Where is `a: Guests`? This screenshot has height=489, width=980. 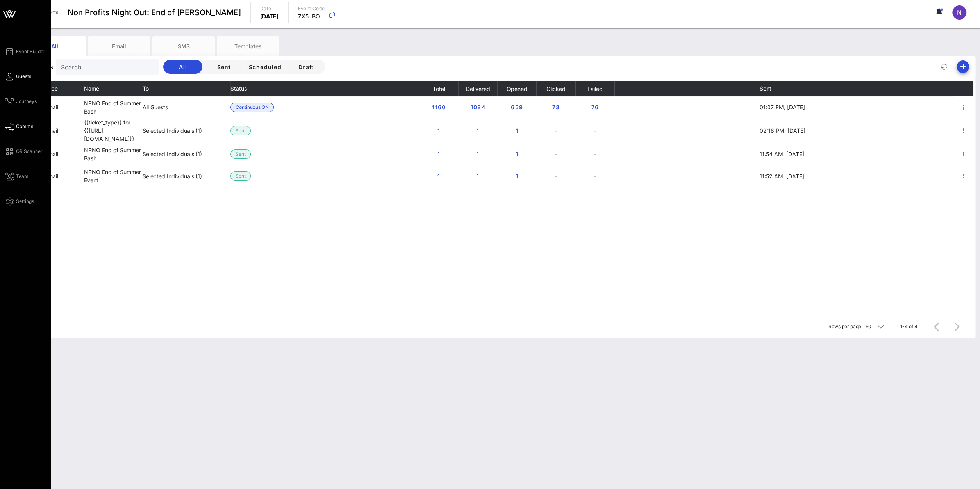 a: Guests is located at coordinates (18, 77).